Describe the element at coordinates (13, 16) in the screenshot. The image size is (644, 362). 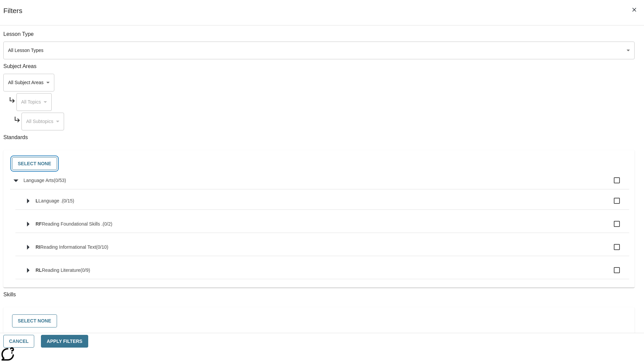
I see `h1: Filters` at that location.